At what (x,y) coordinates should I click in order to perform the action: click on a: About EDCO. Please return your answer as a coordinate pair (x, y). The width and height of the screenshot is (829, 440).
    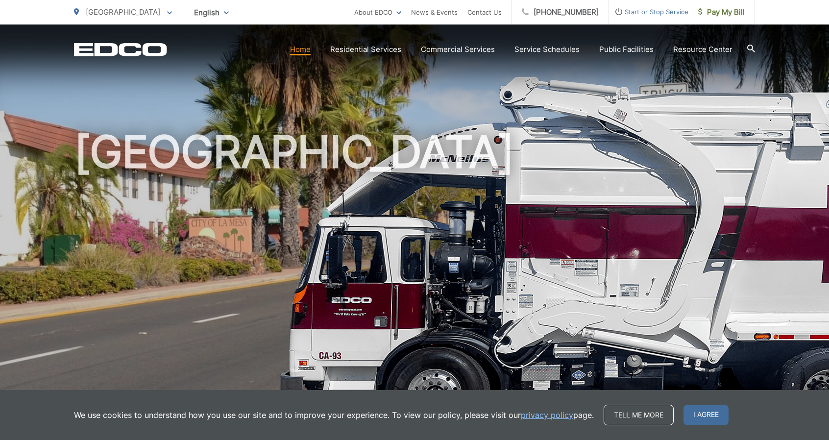
    Looking at the image, I should click on (378, 12).